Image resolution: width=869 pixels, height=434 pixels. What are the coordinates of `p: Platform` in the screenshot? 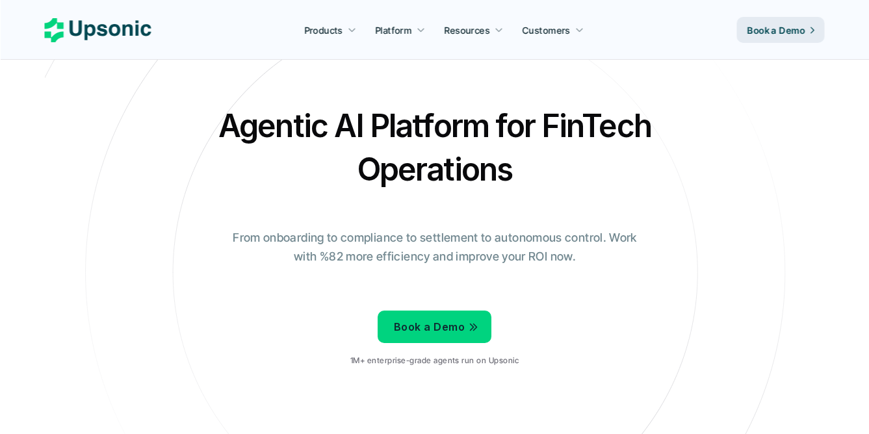 It's located at (393, 30).